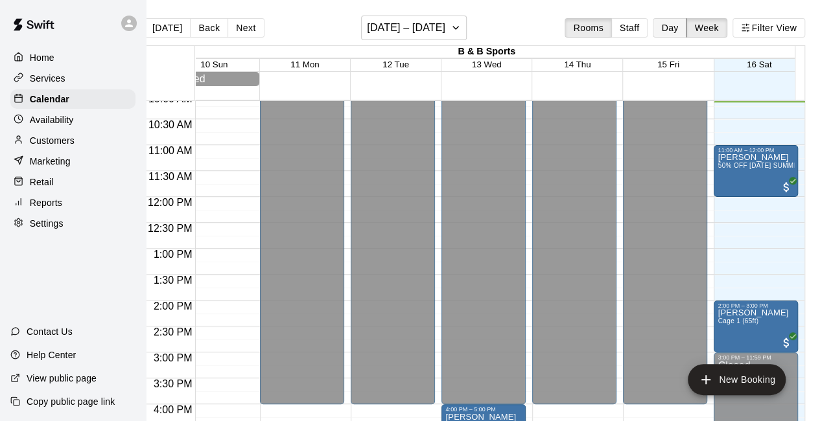  Describe the element at coordinates (50, 161) in the screenshot. I see `p: Marketing` at that location.